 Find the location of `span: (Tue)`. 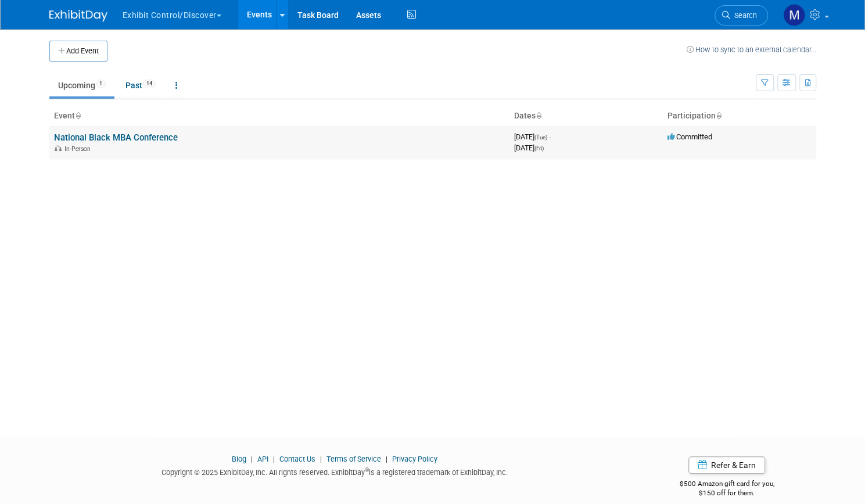

span: (Tue) is located at coordinates (541, 137).